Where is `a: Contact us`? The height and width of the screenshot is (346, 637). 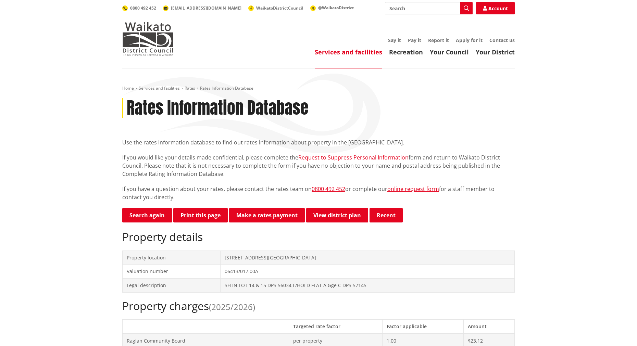
a: Contact us is located at coordinates (502, 40).